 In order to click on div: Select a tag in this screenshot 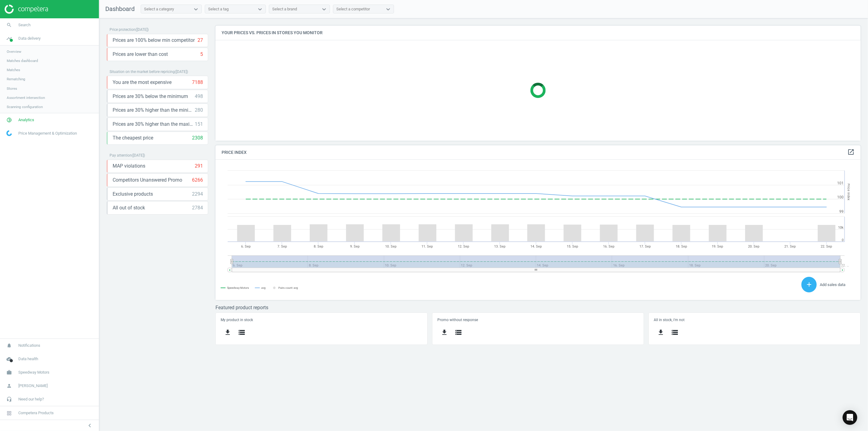, I will do `click(218, 9)`.